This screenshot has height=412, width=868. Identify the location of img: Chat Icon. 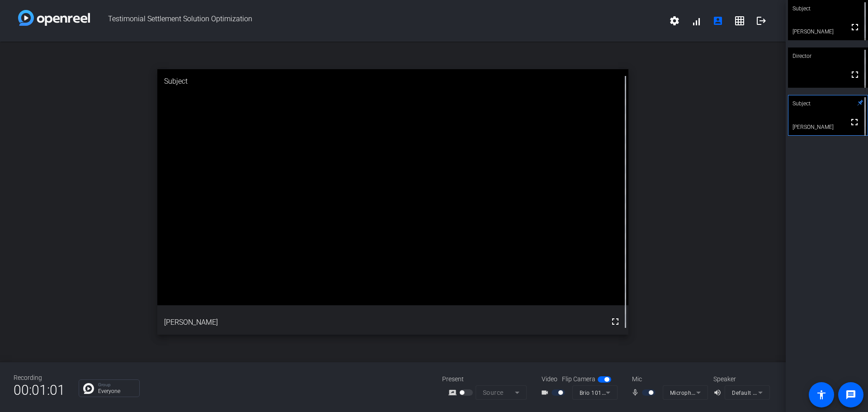
(89, 389).